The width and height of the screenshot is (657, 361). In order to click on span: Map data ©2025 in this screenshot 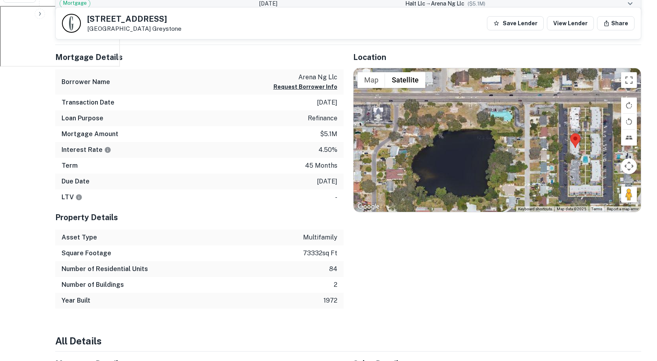, I will do `click(571, 209)`.